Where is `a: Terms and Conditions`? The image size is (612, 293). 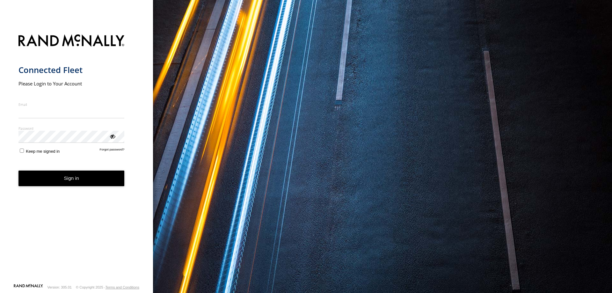
a: Terms and Conditions is located at coordinates (122, 287).